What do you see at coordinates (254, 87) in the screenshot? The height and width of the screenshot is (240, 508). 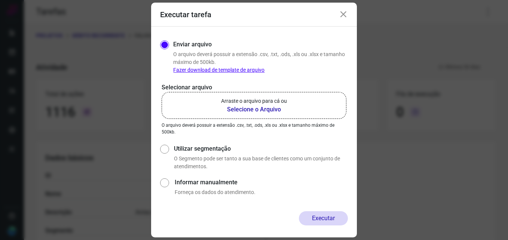 I see `p: Selecionar arquivo` at bounding box center [254, 87].